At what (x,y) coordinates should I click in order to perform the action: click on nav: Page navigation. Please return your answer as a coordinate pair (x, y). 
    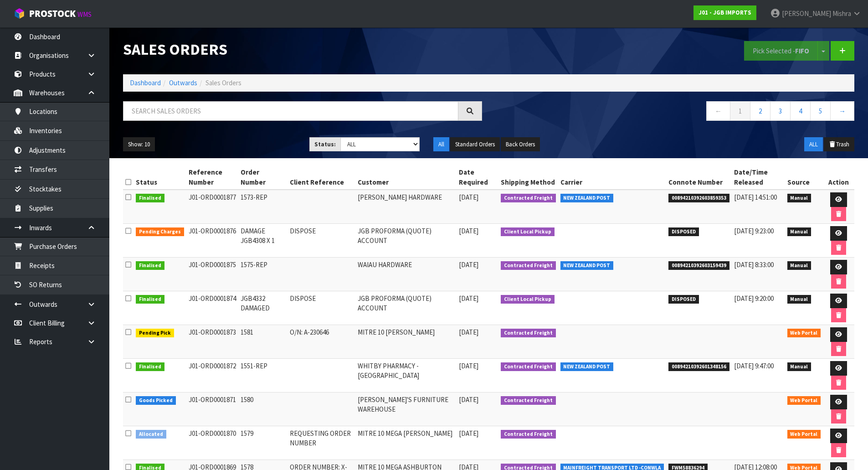
    Looking at the image, I should click on (675, 112).